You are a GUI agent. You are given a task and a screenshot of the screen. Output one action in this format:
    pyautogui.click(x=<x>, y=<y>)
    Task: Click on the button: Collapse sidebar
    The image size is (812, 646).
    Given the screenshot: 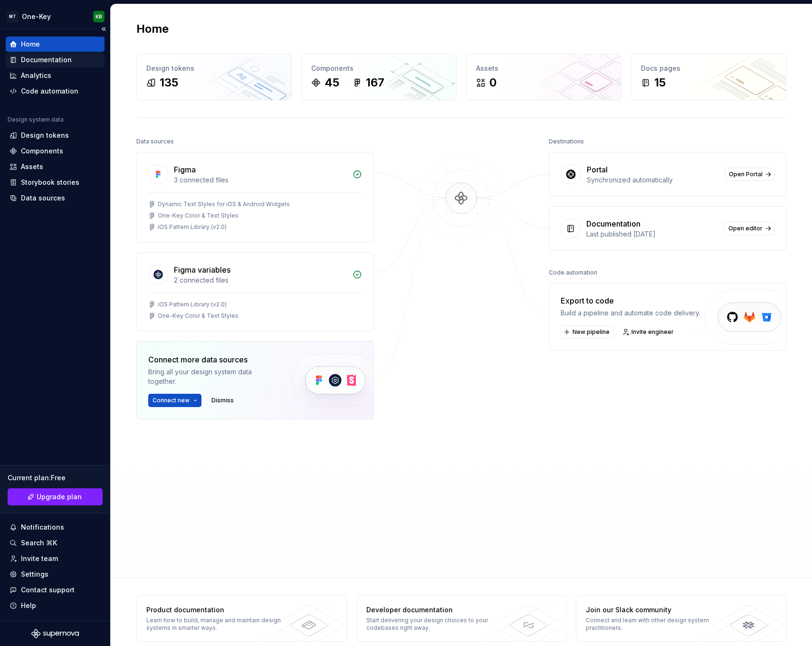 What is the action you would take?
    pyautogui.click(x=104, y=29)
    